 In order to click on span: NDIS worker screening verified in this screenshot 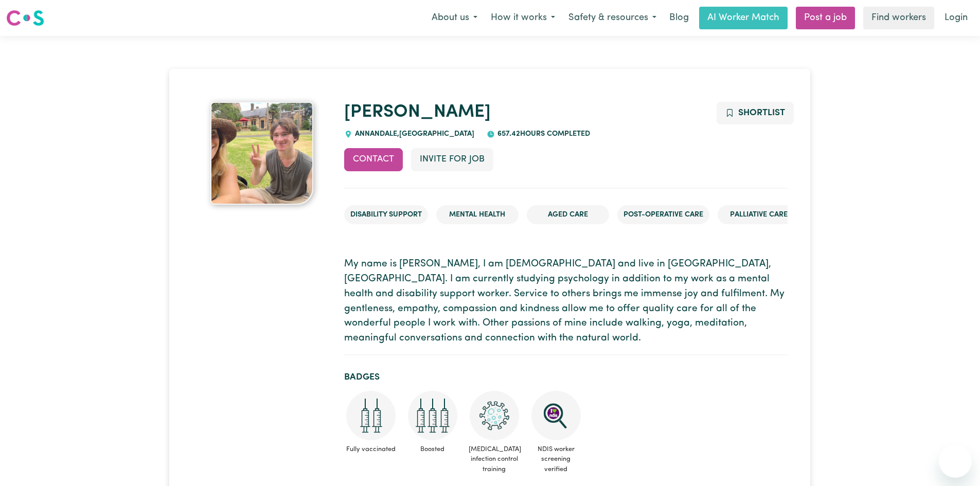, I will do `click(556, 459)`.